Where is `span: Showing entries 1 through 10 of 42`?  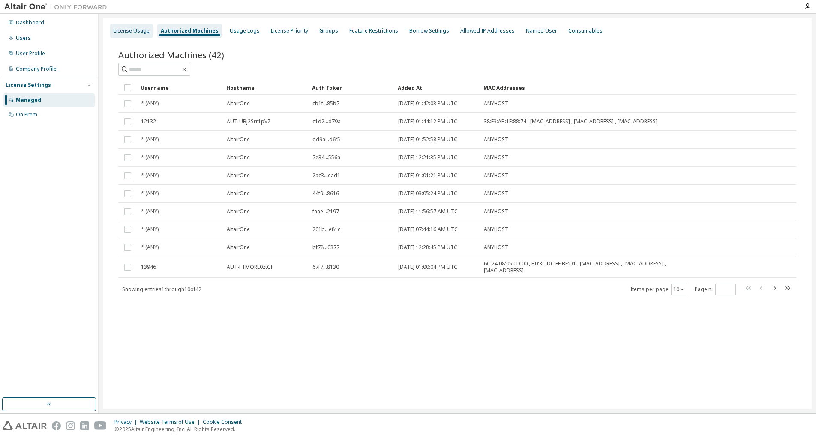 span: Showing entries 1 through 10 of 42 is located at coordinates (161, 289).